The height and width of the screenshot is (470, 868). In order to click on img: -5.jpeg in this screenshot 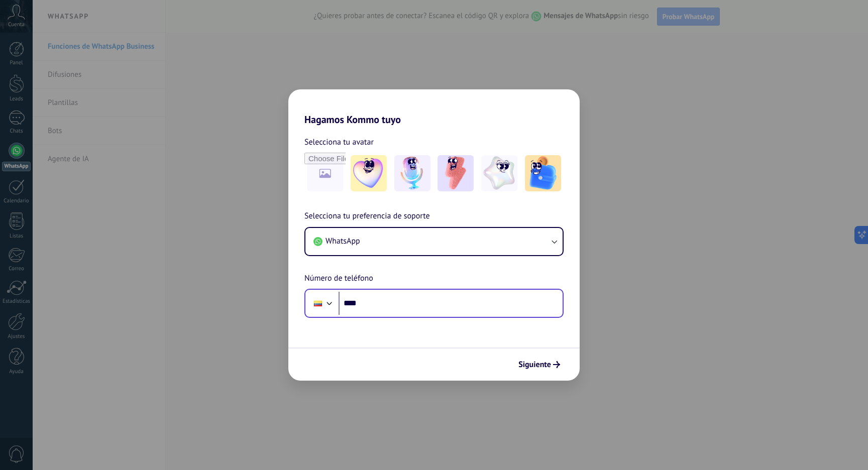, I will do `click(543, 173)`.